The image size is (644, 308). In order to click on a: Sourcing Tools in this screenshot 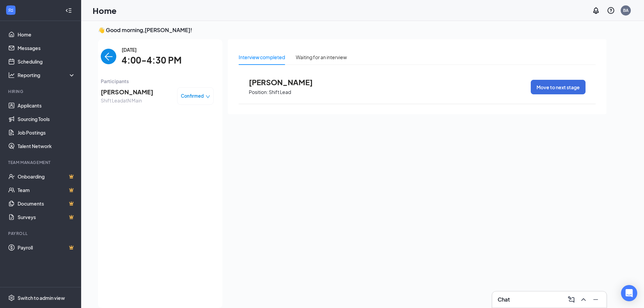, I will do `click(46, 119)`.